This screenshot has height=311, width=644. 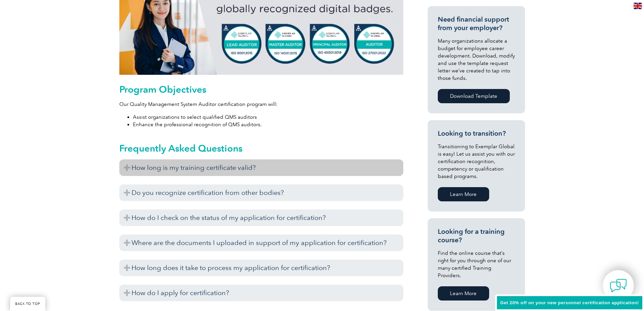 I want to click on img: contact-chat.png, so click(x=618, y=285).